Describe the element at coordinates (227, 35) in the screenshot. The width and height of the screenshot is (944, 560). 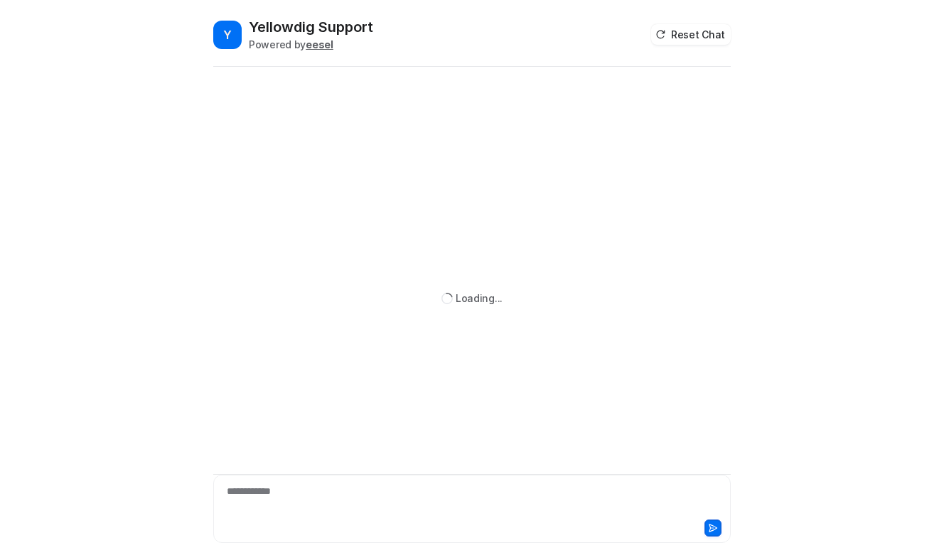
I see `span: Y` at that location.